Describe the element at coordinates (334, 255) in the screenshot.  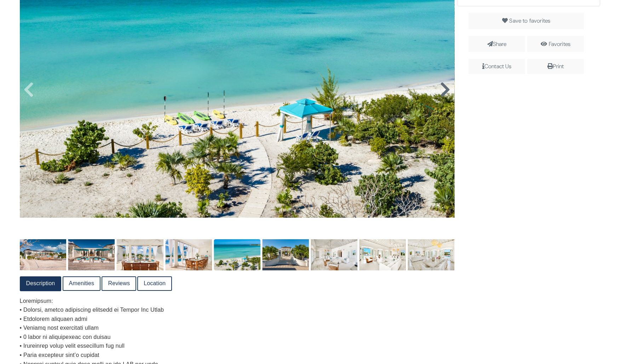
I see `img: e98658e5-c01d-43c0-b436-63ef44be2de6` at that location.